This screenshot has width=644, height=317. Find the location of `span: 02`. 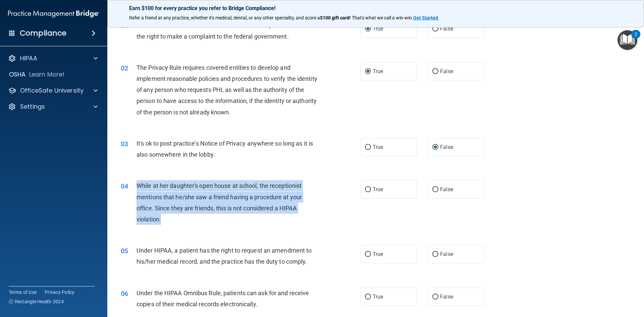

span: 02 is located at coordinates (125, 68).